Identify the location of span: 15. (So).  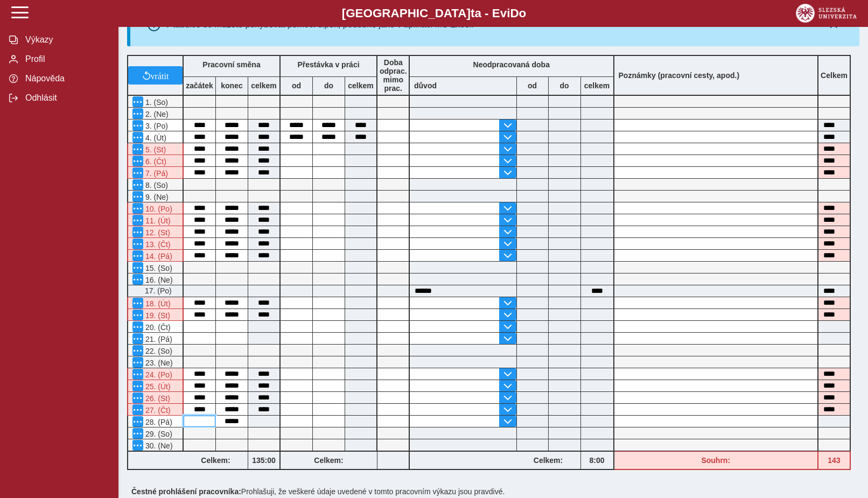
(158, 268).